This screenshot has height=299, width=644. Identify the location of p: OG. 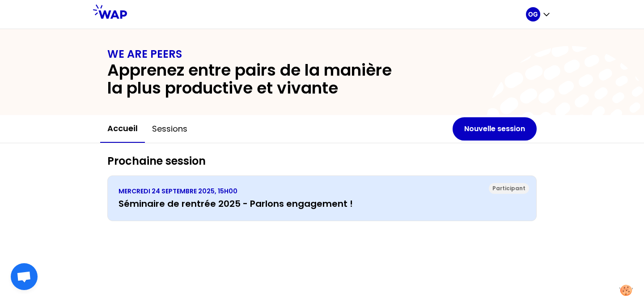
(533, 14).